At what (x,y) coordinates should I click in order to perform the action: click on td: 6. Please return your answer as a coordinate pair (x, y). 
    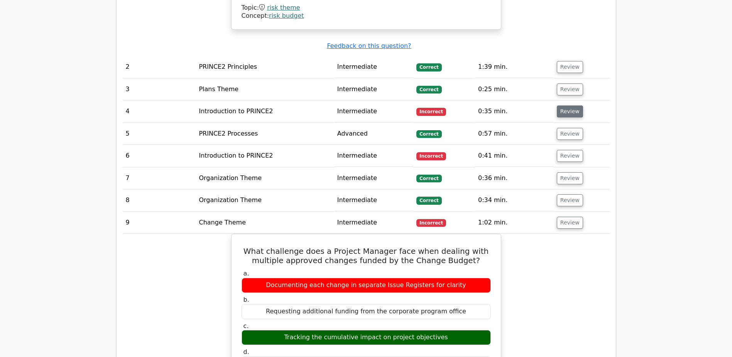
    Looking at the image, I should click on (159, 156).